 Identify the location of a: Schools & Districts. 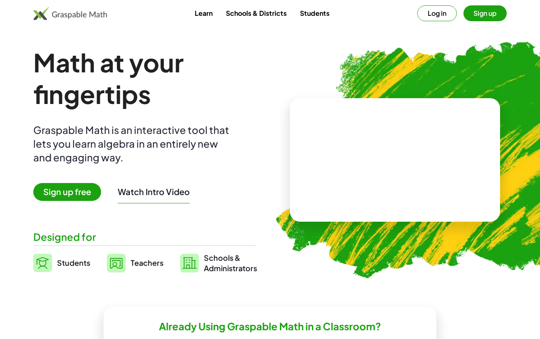
(256, 13).